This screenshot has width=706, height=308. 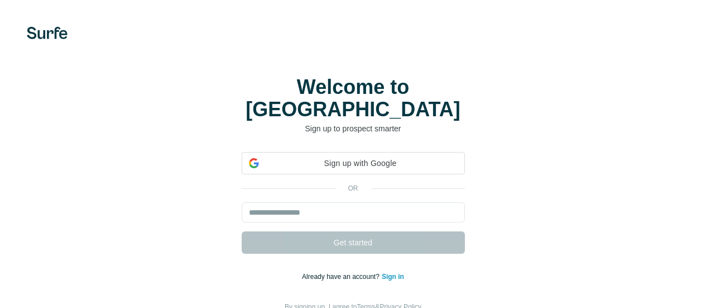 I want to click on p: or, so click(x=353, y=188).